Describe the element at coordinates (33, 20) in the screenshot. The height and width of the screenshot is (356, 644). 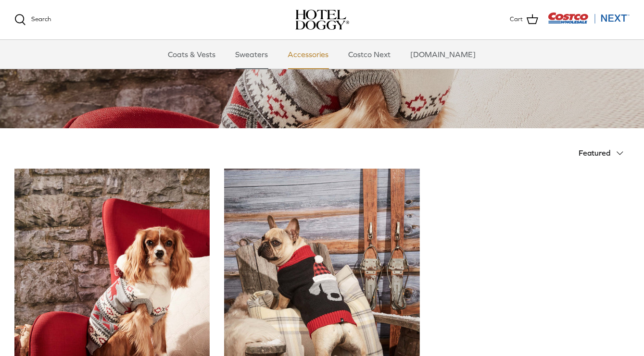
I see `a: Search` at that location.